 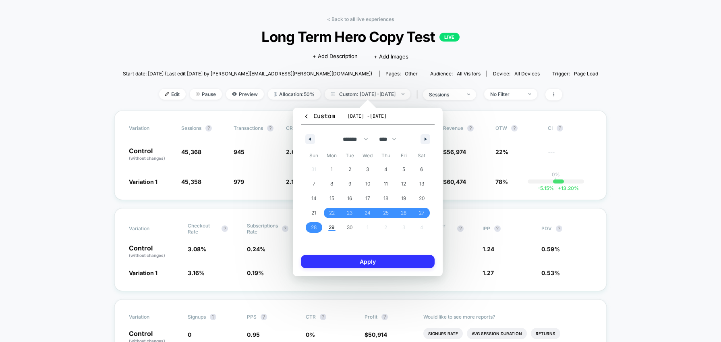 I want to click on button: 3, so click(x=368, y=169).